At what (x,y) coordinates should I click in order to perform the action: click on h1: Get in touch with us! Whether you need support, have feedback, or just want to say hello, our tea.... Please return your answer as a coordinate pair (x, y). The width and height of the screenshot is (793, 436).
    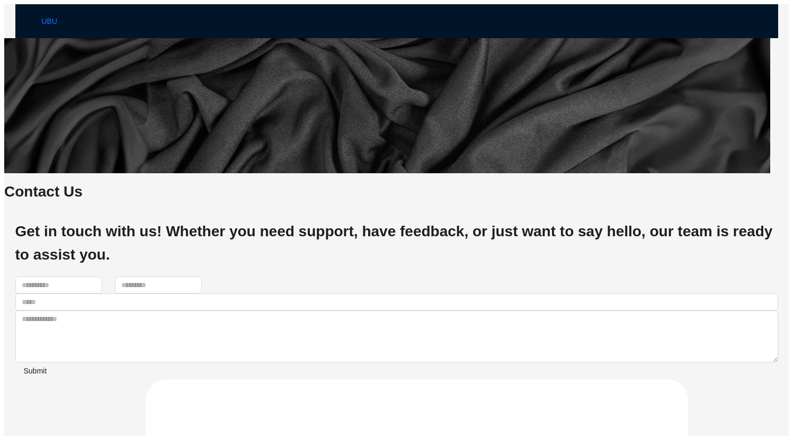
    Looking at the image, I should click on (397, 243).